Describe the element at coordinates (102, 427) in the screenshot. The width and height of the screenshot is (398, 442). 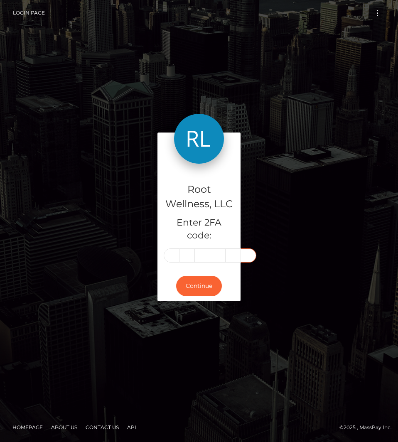
I see `a: Contact Us` at that location.